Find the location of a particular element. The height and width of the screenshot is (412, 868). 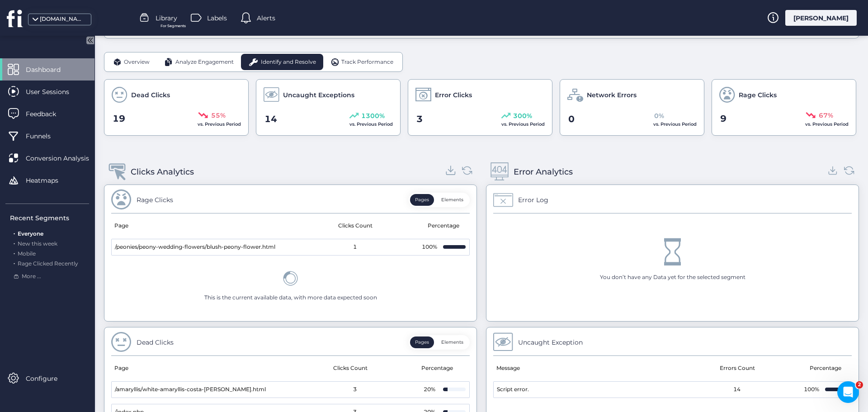

span: /peonies/peony-wedding-flowers/blush-peony-flower.html is located at coordinates (195, 247).